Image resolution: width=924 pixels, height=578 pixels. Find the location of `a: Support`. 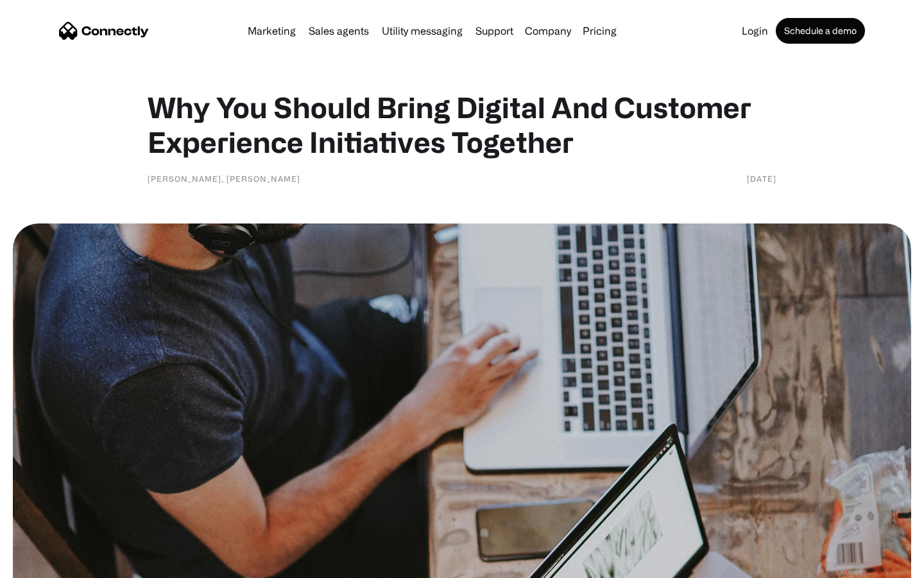

a: Support is located at coordinates (494, 31).